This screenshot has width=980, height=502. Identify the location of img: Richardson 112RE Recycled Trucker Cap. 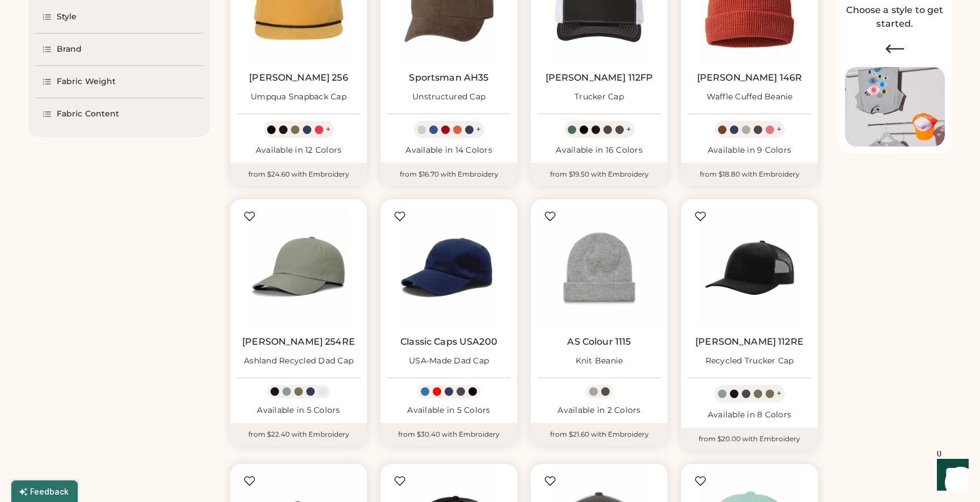
(750, 268).